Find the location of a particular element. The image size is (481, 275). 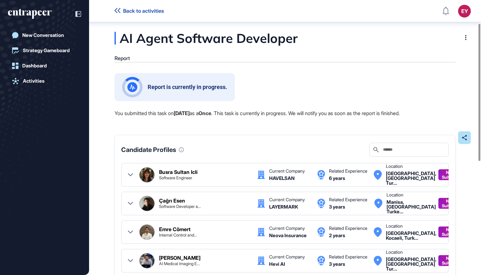

a: Dashboard is located at coordinates (45, 66).